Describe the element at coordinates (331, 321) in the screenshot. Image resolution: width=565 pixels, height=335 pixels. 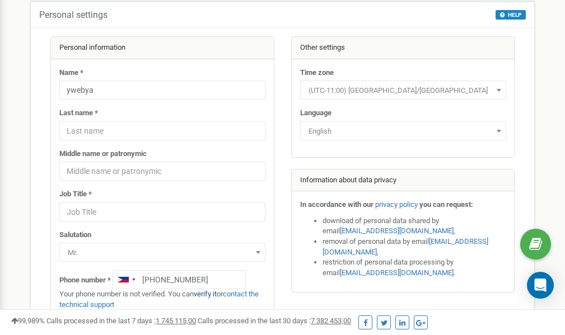
I see `u: 7 382 453,00` at that location.